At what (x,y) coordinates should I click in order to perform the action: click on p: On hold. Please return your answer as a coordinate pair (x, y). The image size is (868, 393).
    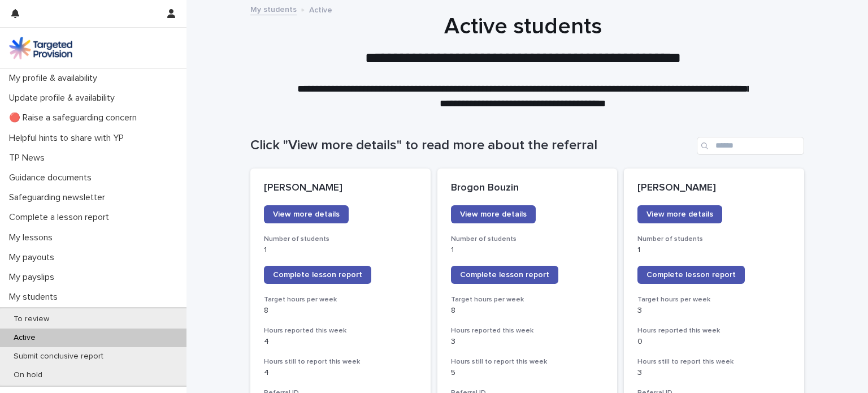
    Looking at the image, I should click on (28, 375).